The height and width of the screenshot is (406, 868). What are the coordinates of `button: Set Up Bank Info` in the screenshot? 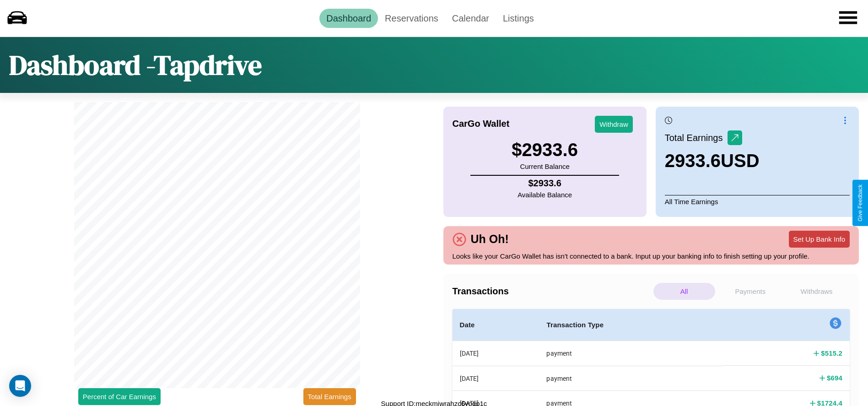 It's located at (819, 239).